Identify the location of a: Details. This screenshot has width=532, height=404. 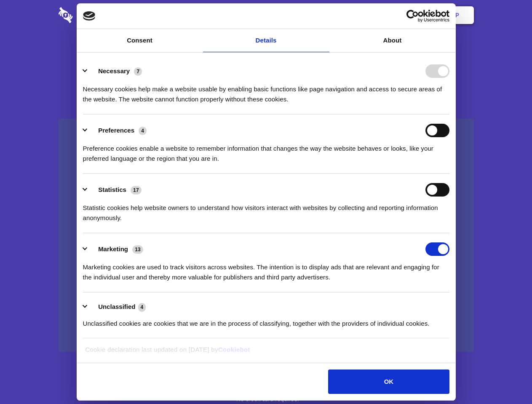
(266, 41).